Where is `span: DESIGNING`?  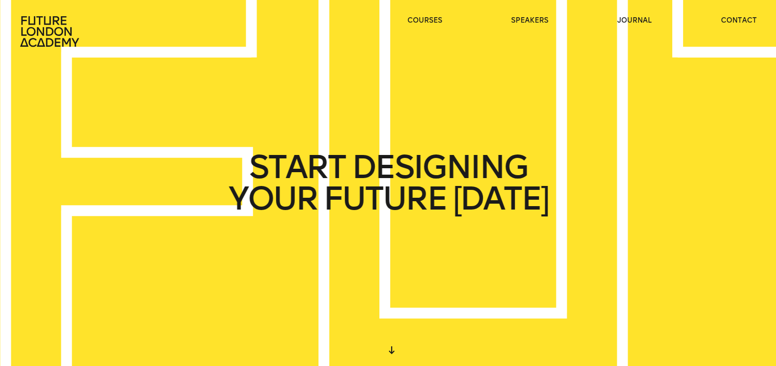 span: DESIGNING is located at coordinates (439, 167).